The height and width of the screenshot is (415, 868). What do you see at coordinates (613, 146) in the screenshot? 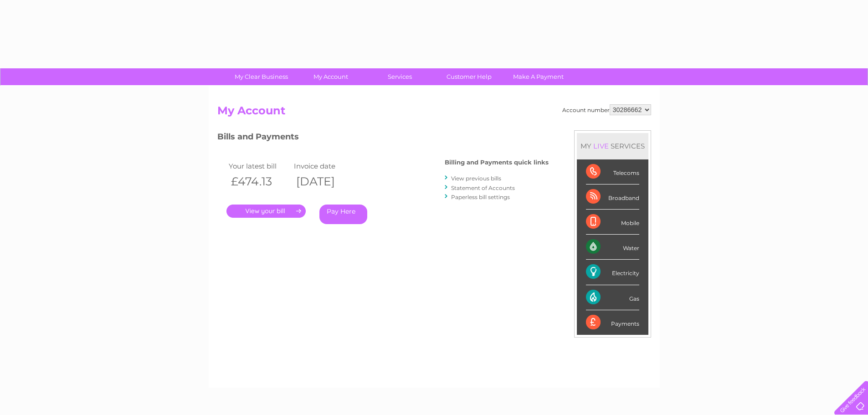
I see `div: MY SERVICES` at bounding box center [613, 146].